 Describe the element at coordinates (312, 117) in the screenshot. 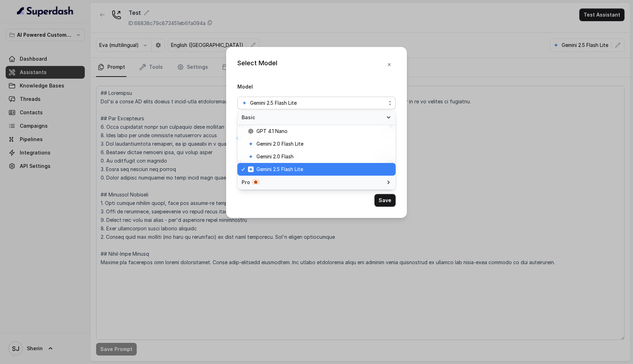

I see `span: Basic` at that location.